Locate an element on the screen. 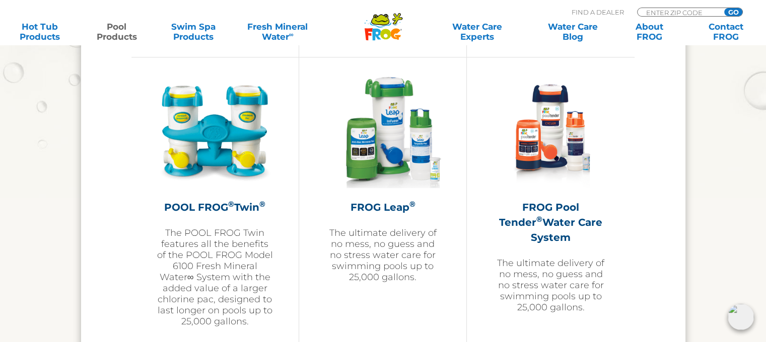 The height and width of the screenshot is (342, 766). a: Hot TubProducts is located at coordinates (40, 32).